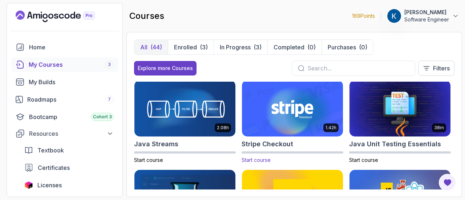  Describe the element at coordinates (293, 108) in the screenshot. I see `img: Stripe Checkout card` at that location.